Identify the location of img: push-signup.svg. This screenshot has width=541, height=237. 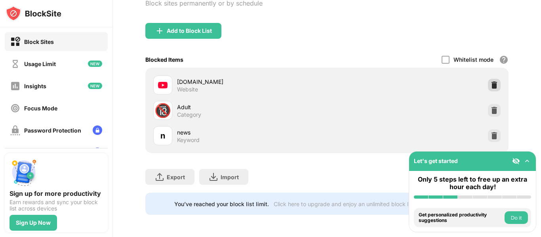
(24, 172).